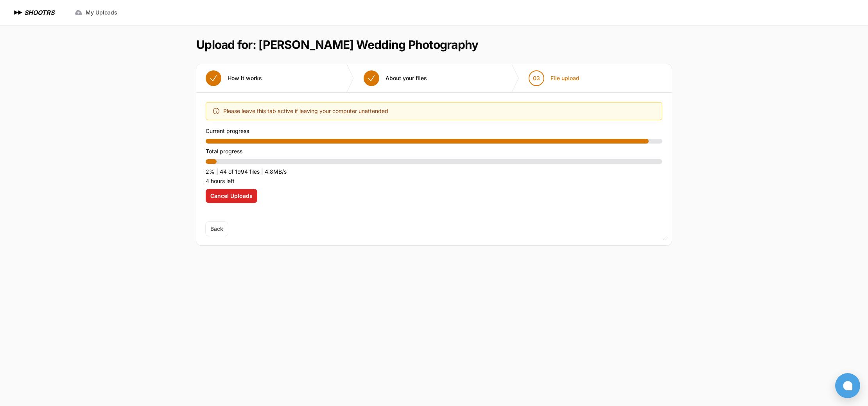  I want to click on button: Cancel Uploads, so click(231, 196).